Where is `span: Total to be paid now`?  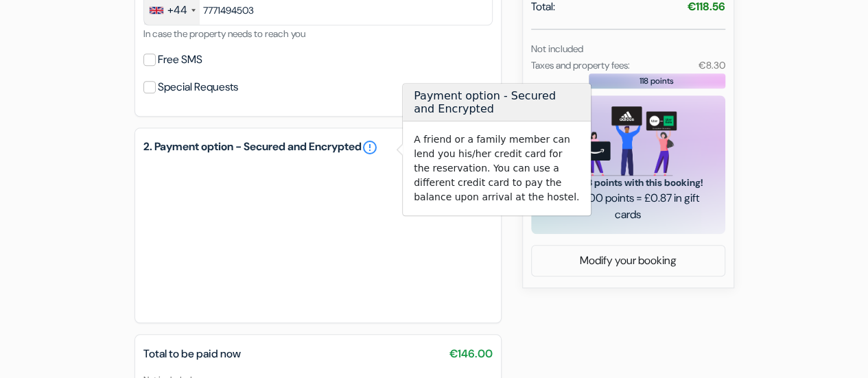 span: Total to be paid now is located at coordinates (192, 354).